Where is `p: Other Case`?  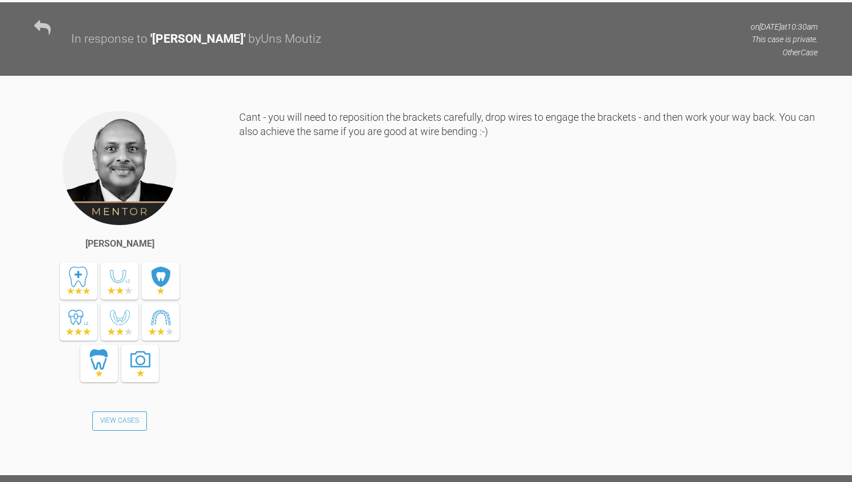
p: Other Case is located at coordinates (784, 52).